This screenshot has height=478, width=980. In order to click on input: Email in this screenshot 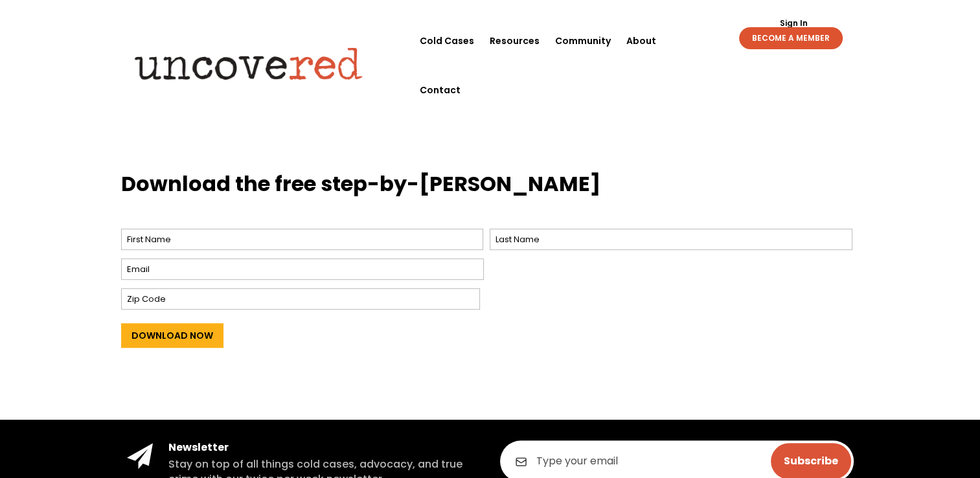, I will do `click(302, 269)`.